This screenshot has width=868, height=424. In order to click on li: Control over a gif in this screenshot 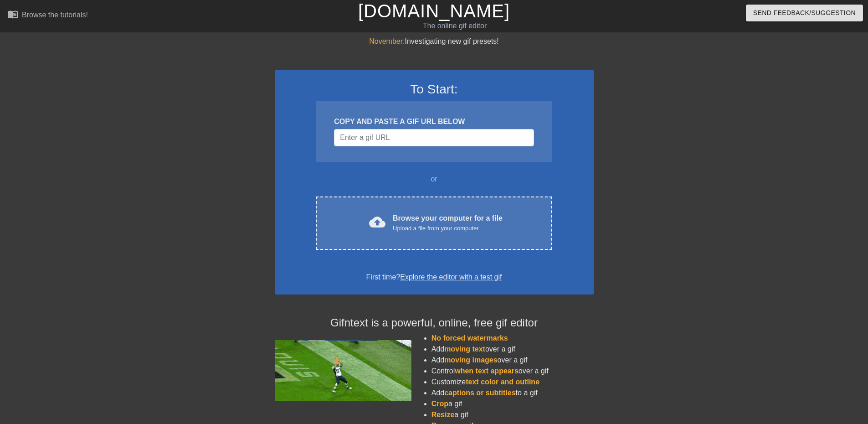, I will do `click(513, 371)`.